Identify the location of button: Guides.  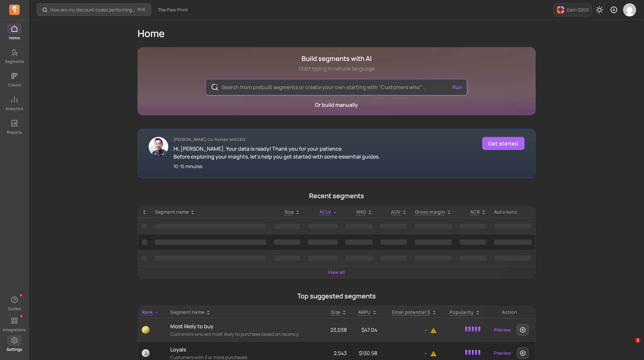
(14, 303).